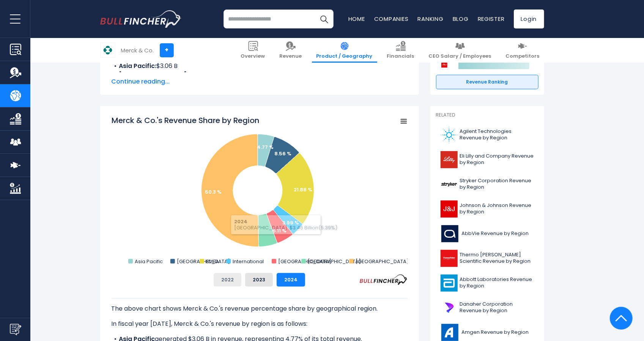  I want to click on span: Continue reading..., so click(259, 82).